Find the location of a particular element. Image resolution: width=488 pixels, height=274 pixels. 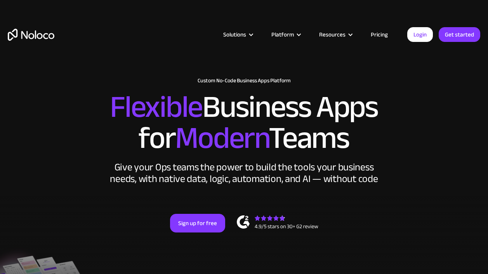

a: Sign up for free is located at coordinates (198, 223).